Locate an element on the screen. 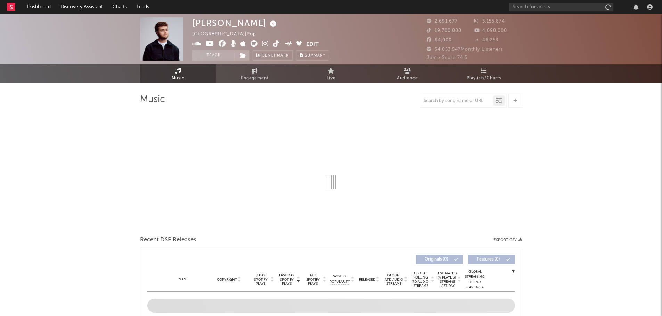 The image size is (662, 316). span: Recent DSP Releases is located at coordinates (168, 240).